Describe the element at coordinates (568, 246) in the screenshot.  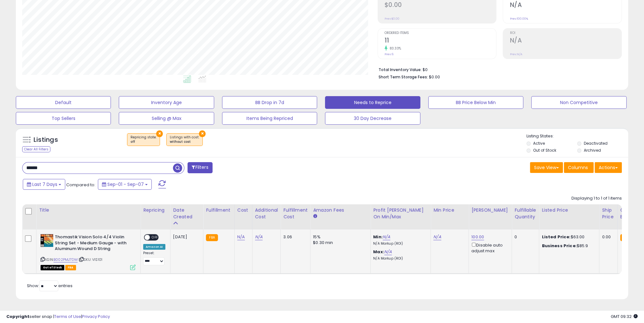
I see `div: $85.9` at that location.